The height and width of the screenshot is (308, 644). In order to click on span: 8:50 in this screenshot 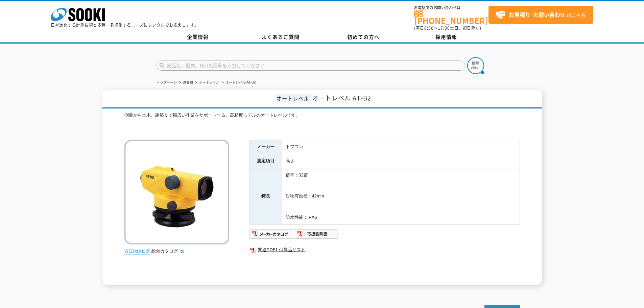, I will do `click(428, 28)`.